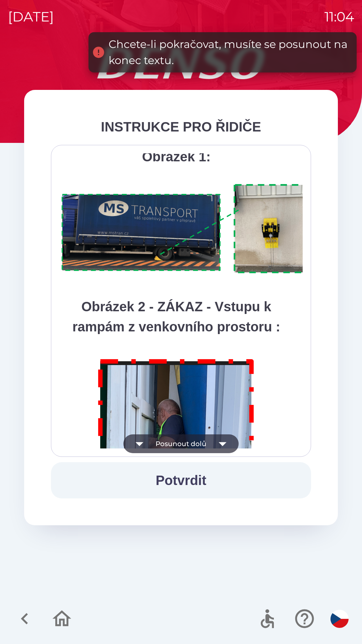 The width and height of the screenshot is (362, 644). What do you see at coordinates (176, 474) in the screenshot?
I see `img: M8MNayrTL6gAAAABJRU5ErkJggg==` at bounding box center [176, 474].